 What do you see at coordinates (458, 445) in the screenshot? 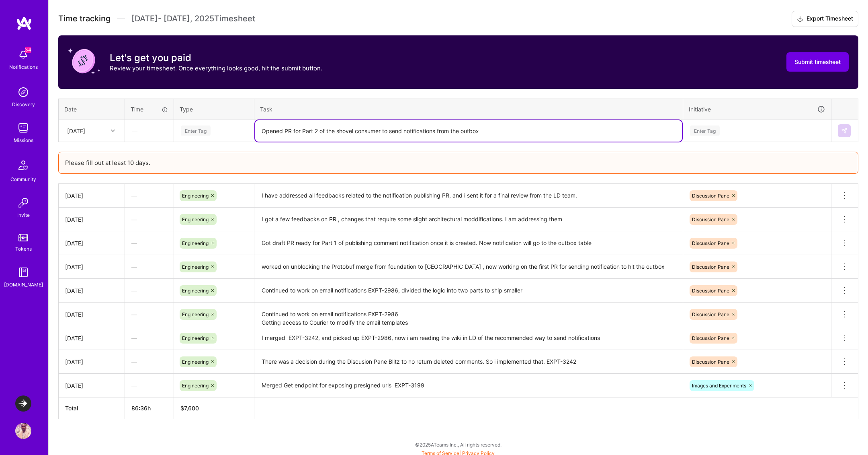
I see `div: © 2025 ATeams Inc., All rights reserved.` at bounding box center [458, 445].